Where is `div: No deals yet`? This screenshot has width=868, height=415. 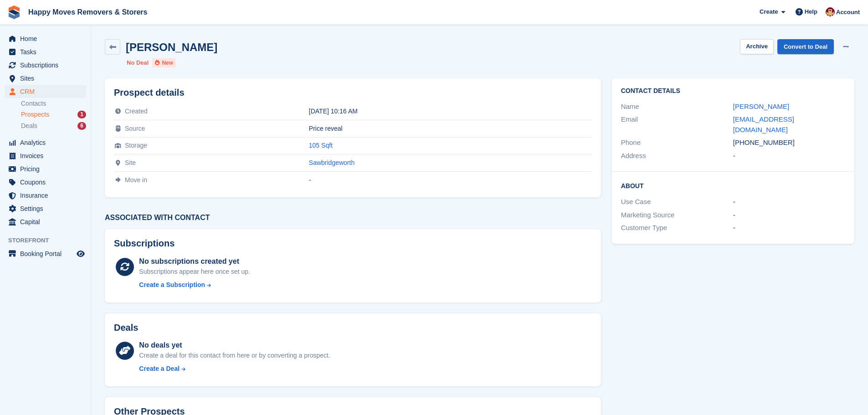
div: No deals yet is located at coordinates (234, 345).